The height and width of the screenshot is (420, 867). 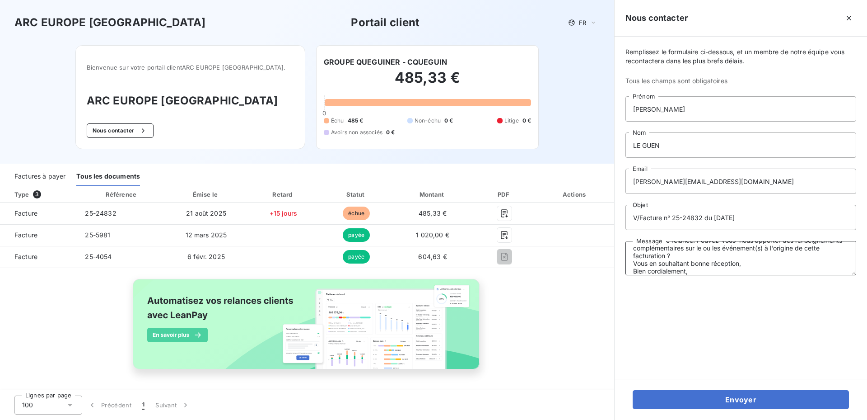 What do you see at coordinates (575, 194) in the screenshot?
I see `div: Actions` at bounding box center [575, 194].